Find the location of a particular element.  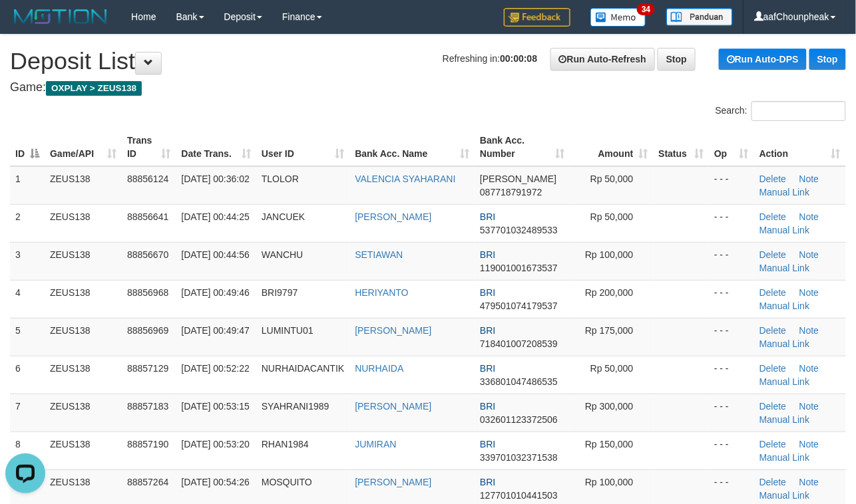

span: Rp 175,000 is located at coordinates (609, 330).